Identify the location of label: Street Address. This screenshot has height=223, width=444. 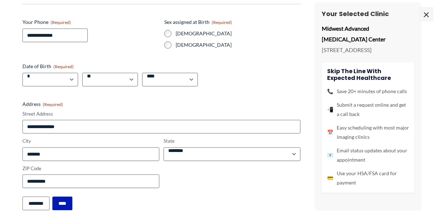
(161, 114).